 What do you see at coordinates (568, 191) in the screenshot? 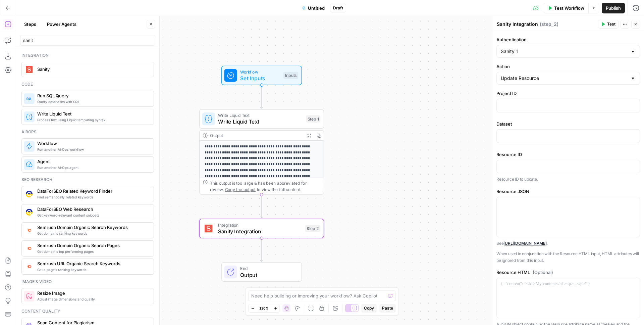
I see `label: Resource JSON` at bounding box center [568, 191].